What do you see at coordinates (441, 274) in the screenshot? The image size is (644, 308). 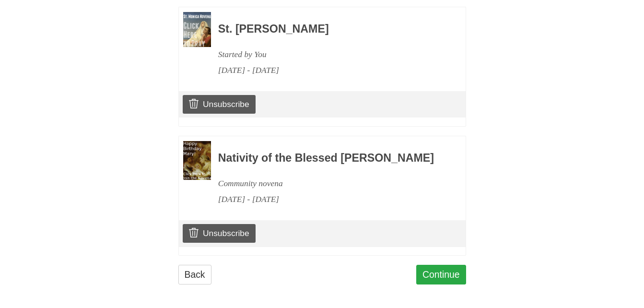 I see `a: Continue` at bounding box center [441, 274].